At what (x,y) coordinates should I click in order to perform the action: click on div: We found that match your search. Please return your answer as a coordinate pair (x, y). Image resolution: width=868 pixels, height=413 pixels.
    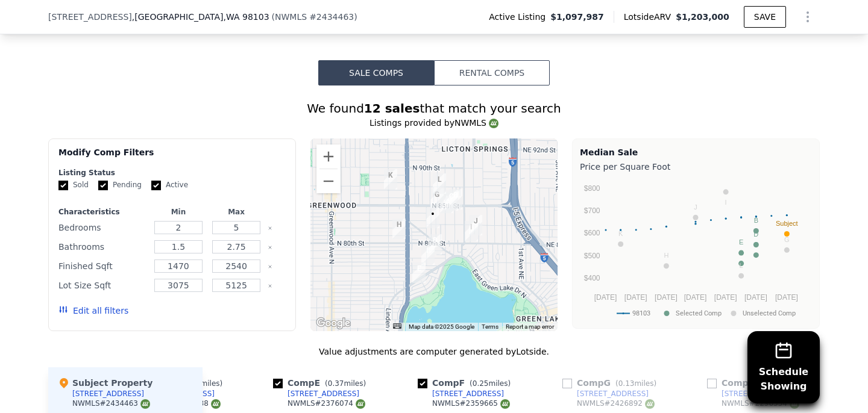
    Looking at the image, I should click on (434, 108).